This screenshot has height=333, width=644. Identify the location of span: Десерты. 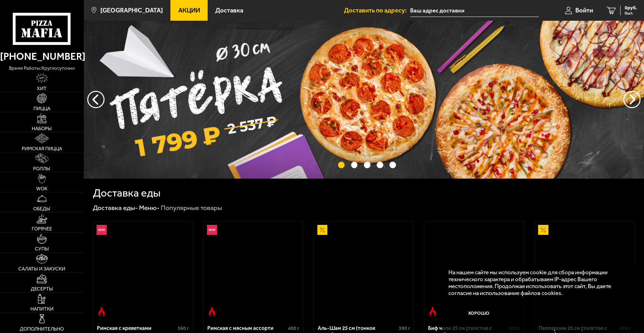
(42, 289).